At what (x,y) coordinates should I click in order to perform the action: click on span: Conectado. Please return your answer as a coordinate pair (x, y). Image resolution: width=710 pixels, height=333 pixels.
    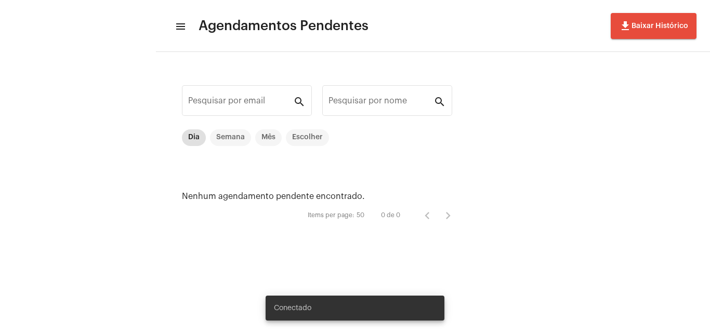
    Looking at the image, I should click on (293, 308).